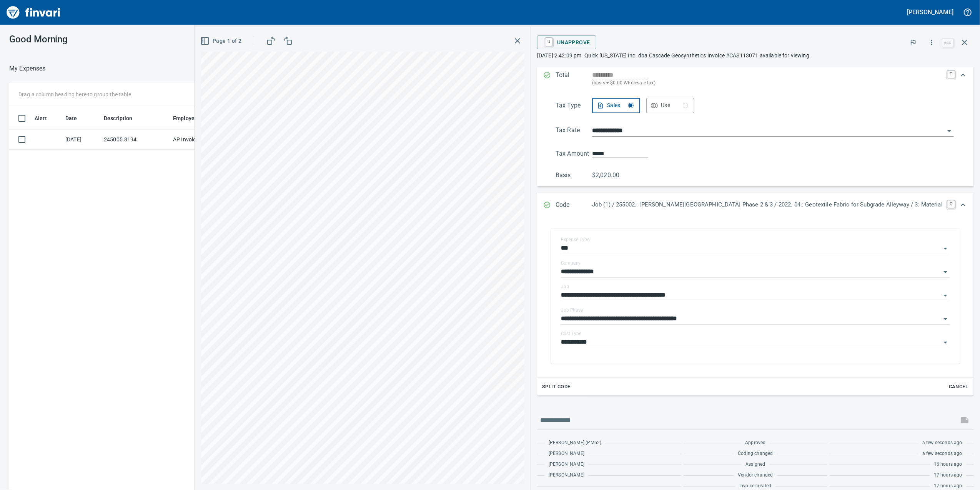  What do you see at coordinates (573, 78) in the screenshot?
I see `p: Total` at bounding box center [573, 78].